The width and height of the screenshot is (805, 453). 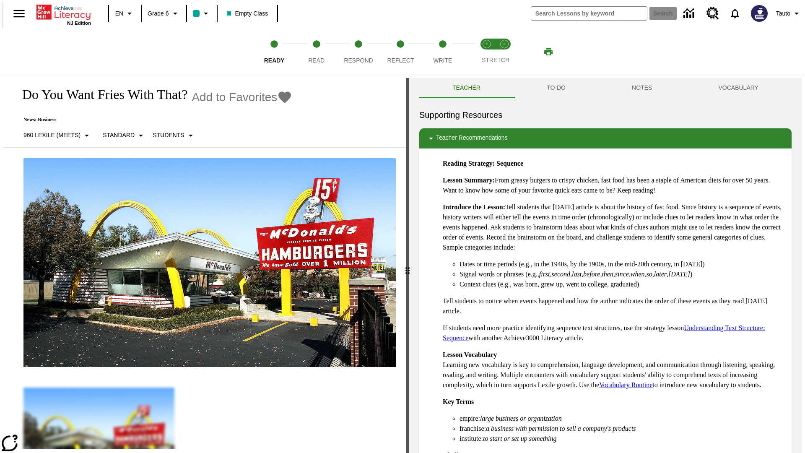 What do you see at coordinates (496, 60) in the screenshot?
I see `span: STRETCH` at bounding box center [496, 60].